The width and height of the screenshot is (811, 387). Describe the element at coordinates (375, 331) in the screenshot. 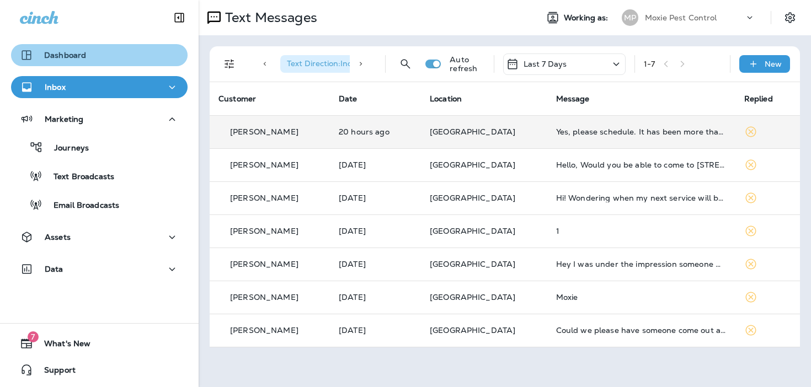

I see `p: Oct 8, 2025 02:40 PM` at that location.